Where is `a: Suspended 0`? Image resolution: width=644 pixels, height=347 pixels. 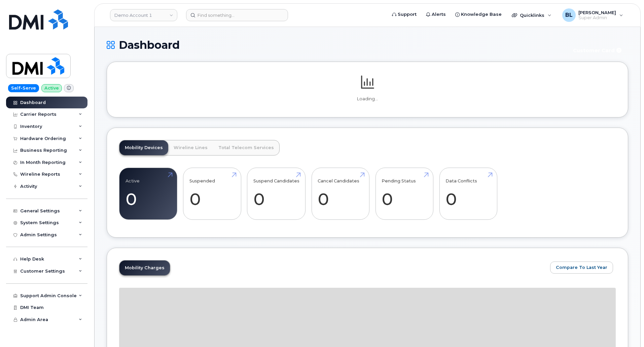
a: Suspended 0 is located at coordinates (212, 194).